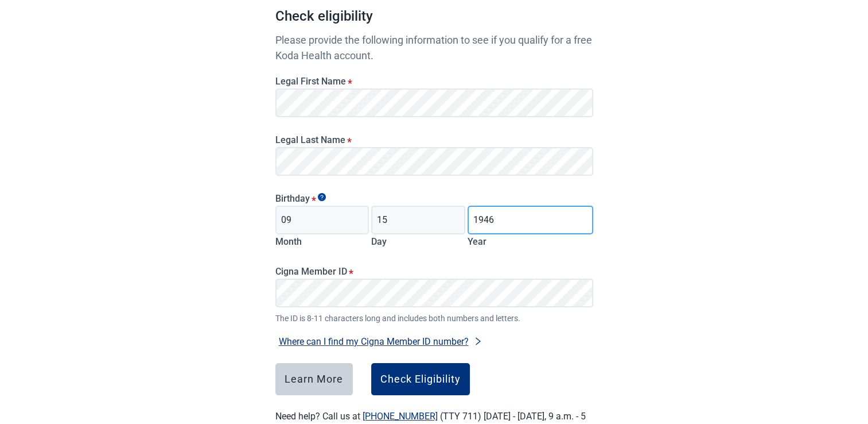  Describe the element at coordinates (477, 241) in the screenshot. I see `label: Year` at that location.